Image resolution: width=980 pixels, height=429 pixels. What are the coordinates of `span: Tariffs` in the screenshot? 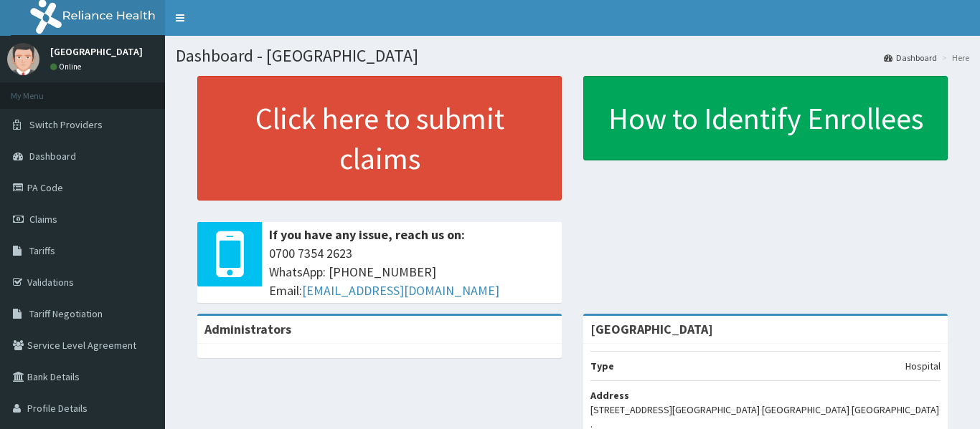 It's located at (42, 251).